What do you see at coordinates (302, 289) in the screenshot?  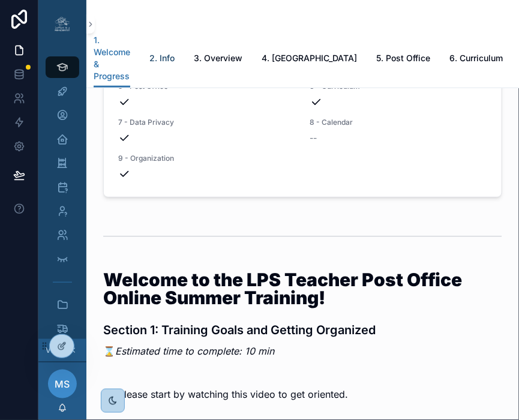 I see `h1: Welcome to the LPS Teacher Post Office Online Summer Training!` at bounding box center [302, 289].